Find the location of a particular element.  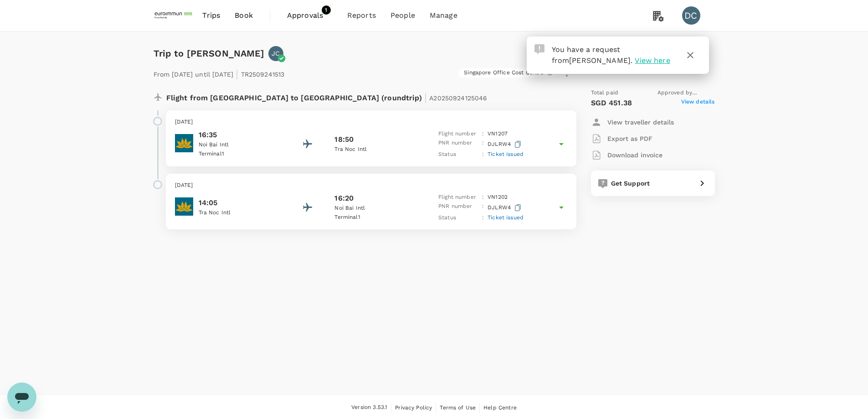

span: Manage is located at coordinates (444, 15).